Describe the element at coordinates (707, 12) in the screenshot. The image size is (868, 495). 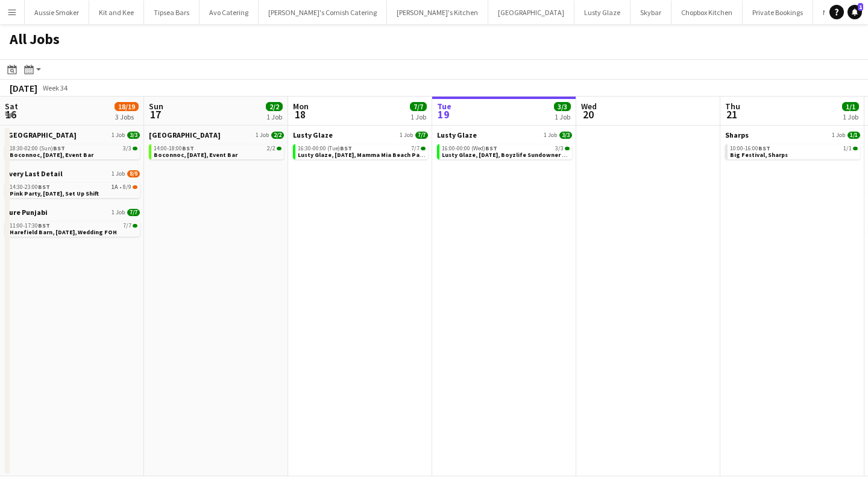
I see `button: Chopbox Kitchen` at that location.